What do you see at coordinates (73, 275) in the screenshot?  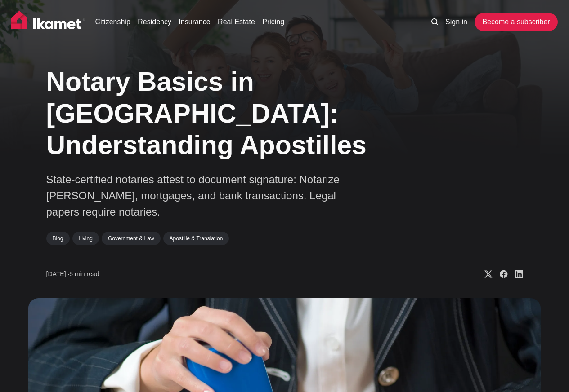 I see `time: 5 min read` at bounding box center [73, 275].